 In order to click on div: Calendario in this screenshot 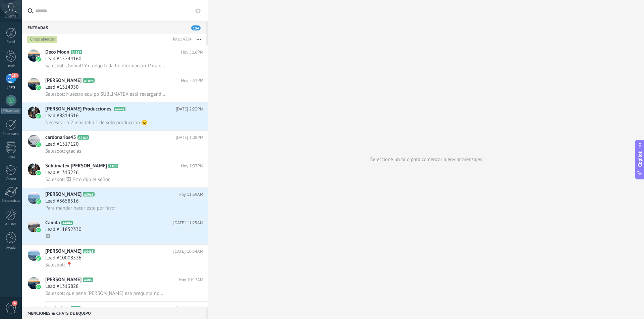, I will do `click(11, 134)`.